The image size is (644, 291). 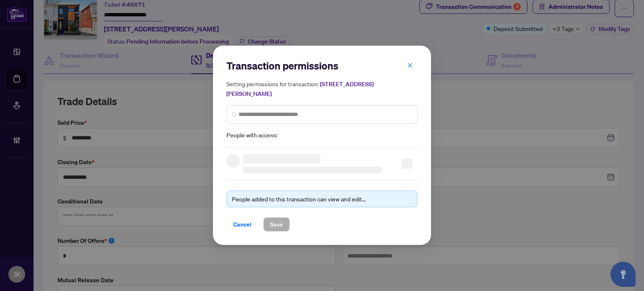 I want to click on span: People with access:, so click(x=322, y=136).